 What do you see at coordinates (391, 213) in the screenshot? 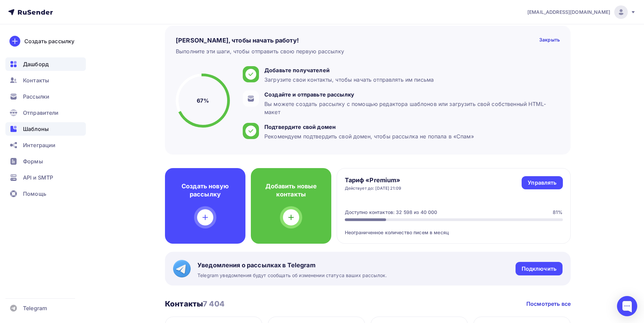
I see `div: Доступно контактов: 32 598 из 40 000` at bounding box center [391, 213].